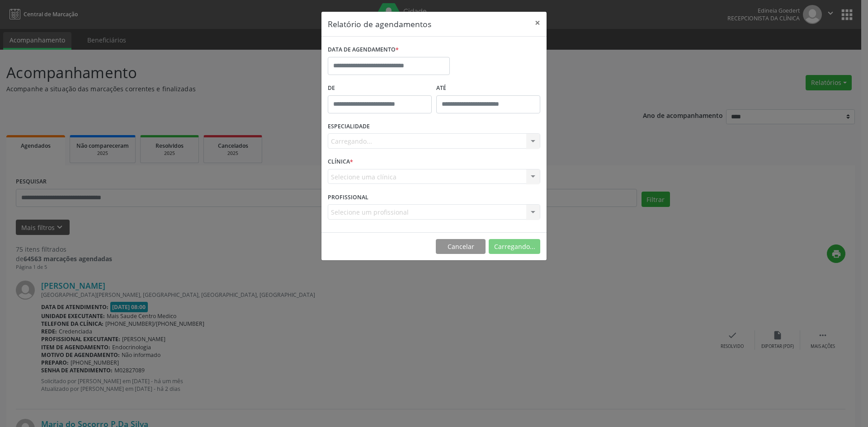 This screenshot has width=868, height=427. Describe the element at coordinates (348, 127) in the screenshot. I see `label: ESPECIALIDADE` at that location.